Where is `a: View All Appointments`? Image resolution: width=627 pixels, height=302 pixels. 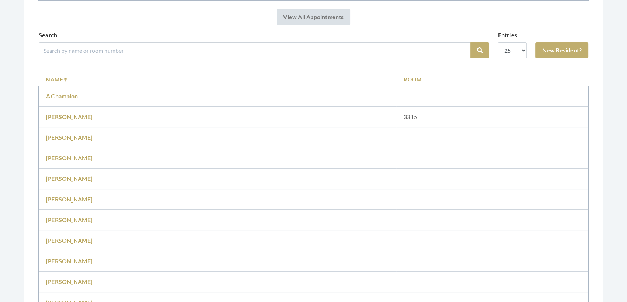
a: View All Appointments is located at coordinates (313, 17).